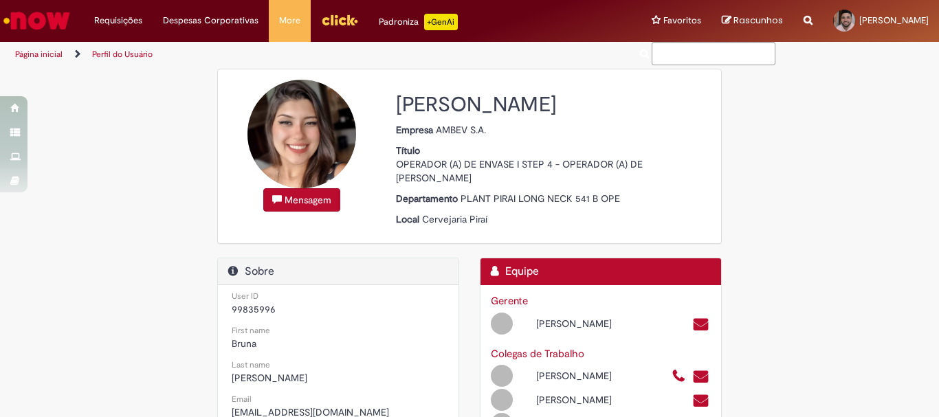  I want to click on img: ServiceNow, so click(36, 21).